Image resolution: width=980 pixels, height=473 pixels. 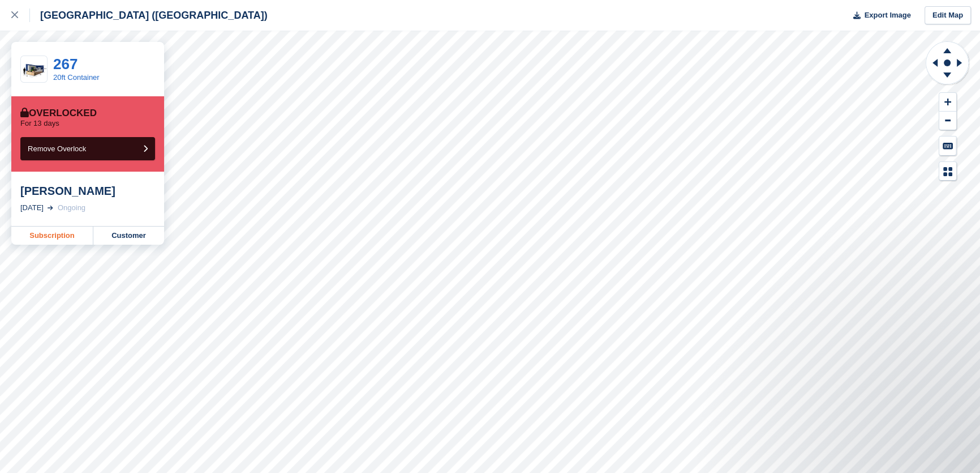 What do you see at coordinates (58, 114) in the screenshot?
I see `div: Overlocked` at bounding box center [58, 114].